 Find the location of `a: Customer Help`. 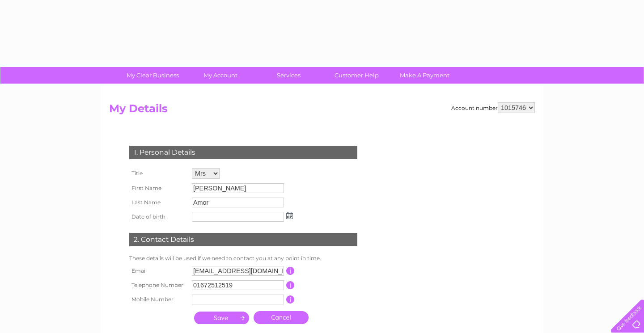

a: Customer Help is located at coordinates (356, 75).